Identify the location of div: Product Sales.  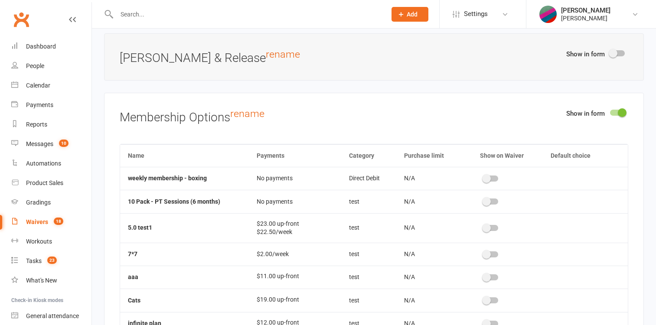
(45, 183).